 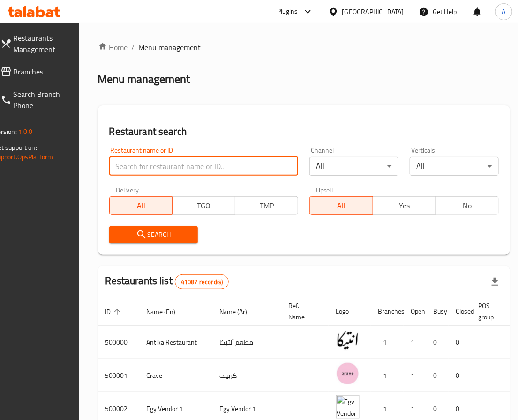 What do you see at coordinates (154, 234) in the screenshot?
I see `button: Search` at bounding box center [154, 234].